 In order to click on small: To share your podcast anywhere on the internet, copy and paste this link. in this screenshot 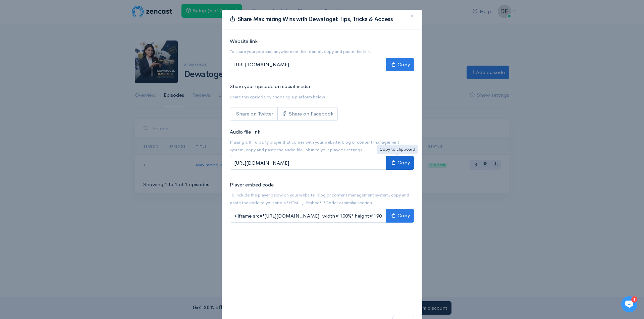, I will do `click(300, 51)`.